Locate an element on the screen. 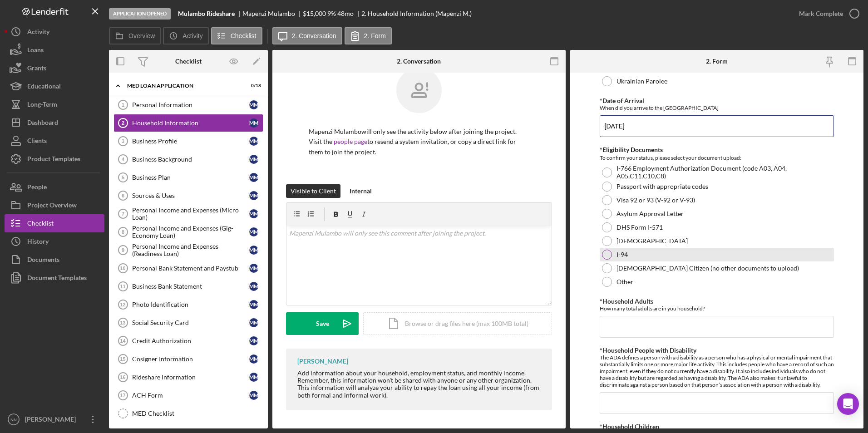  label: Other is located at coordinates (625, 282).